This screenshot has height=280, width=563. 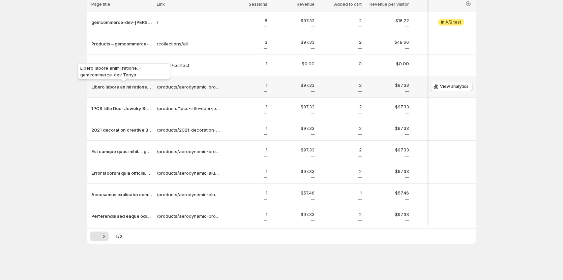 I want to click on span: In A/B test, so click(x=451, y=22).